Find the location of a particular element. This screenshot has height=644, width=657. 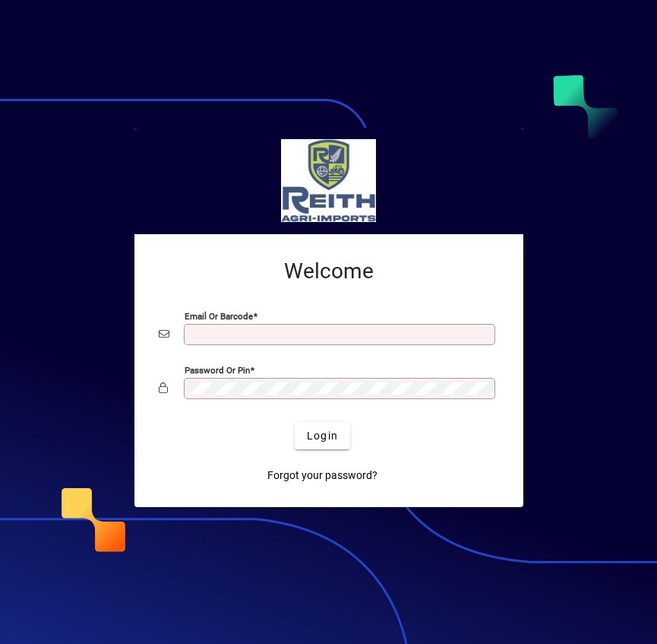

span: Login is located at coordinates (322, 436).